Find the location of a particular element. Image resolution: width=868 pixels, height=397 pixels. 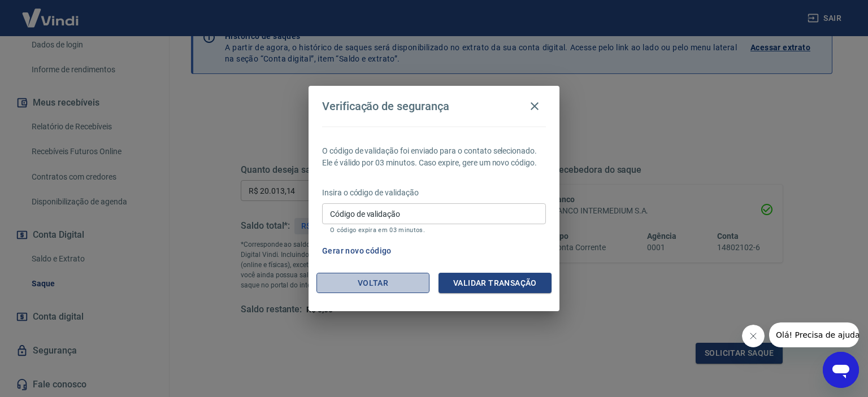

button: Validar transação is located at coordinates (495, 283).